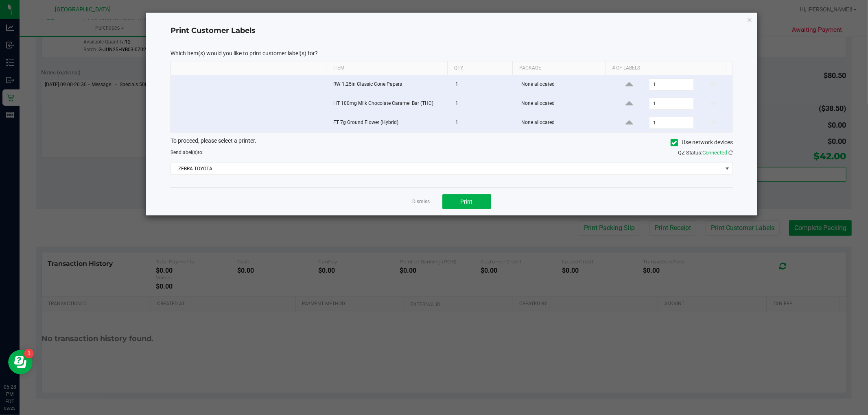  Describe the element at coordinates (702, 142) in the screenshot. I see `label: Use network devices` at that location.